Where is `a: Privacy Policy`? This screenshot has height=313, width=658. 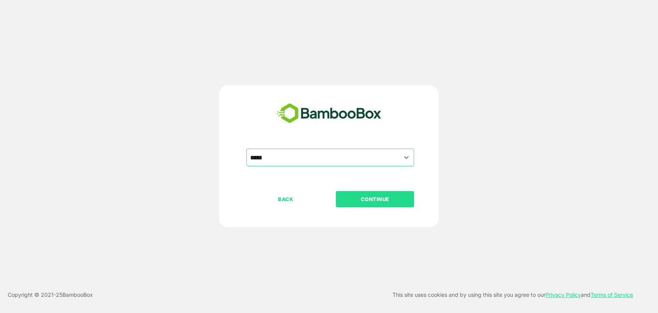 a: Privacy Policy is located at coordinates (564, 294).